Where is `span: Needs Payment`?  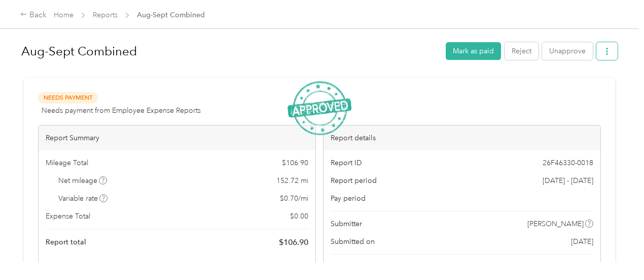 span: Needs Payment is located at coordinates (68, 97).